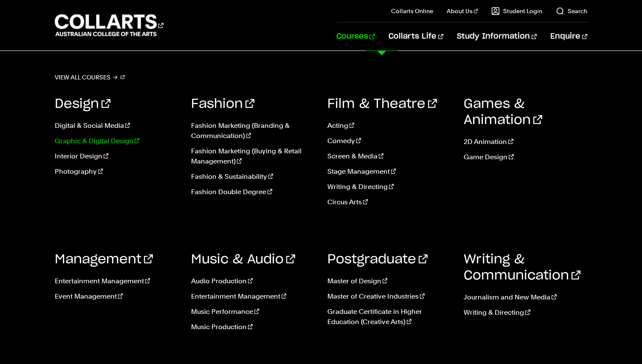 This screenshot has width=642, height=364. I want to click on a: Fashion, so click(223, 104).